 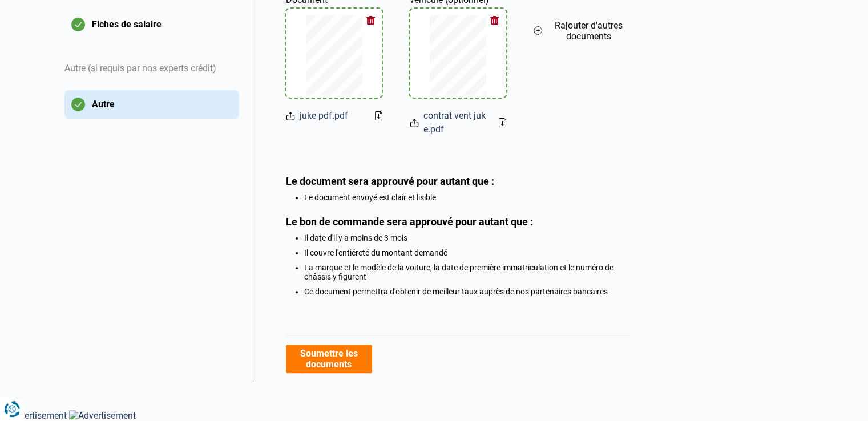 What do you see at coordinates (324, 116) in the screenshot?
I see `span: juke pdf.pdf` at bounding box center [324, 116].